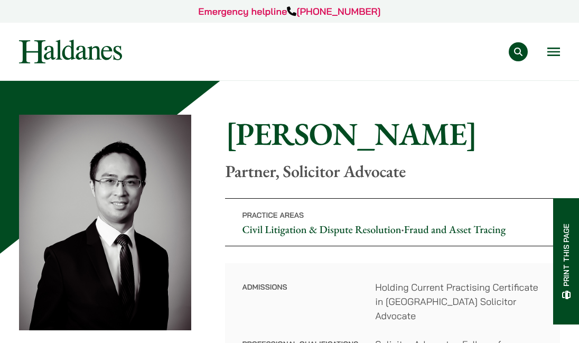  I want to click on button: Search, so click(518, 52).